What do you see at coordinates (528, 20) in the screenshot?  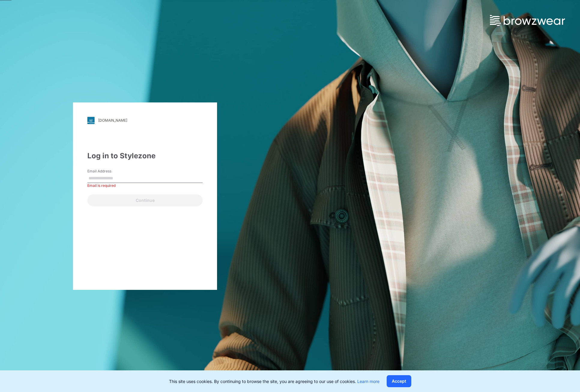 I see `img: browzwear-logo.73288ffb.svg` at bounding box center [528, 20].